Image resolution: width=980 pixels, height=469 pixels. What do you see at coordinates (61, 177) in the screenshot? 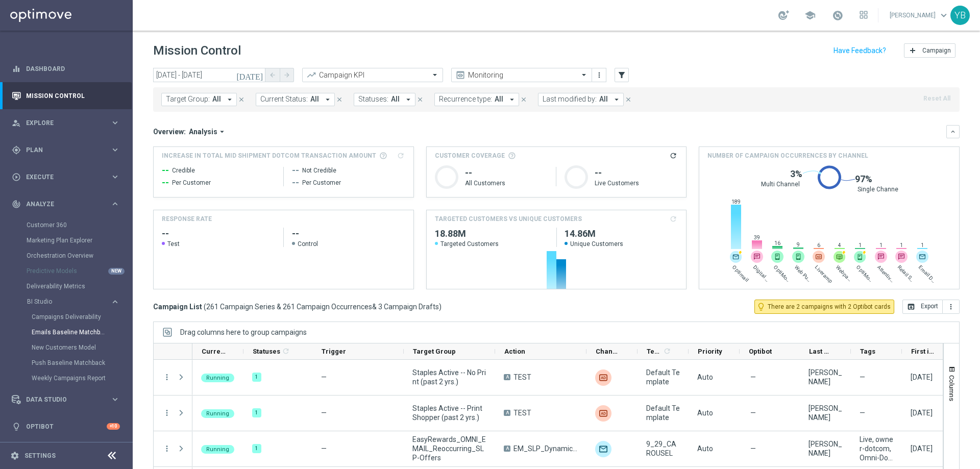
I see `div: Execute` at bounding box center [61, 177].